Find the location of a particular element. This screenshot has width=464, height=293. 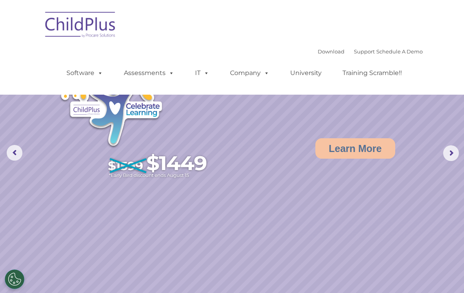

a: Download is located at coordinates (331, 52).